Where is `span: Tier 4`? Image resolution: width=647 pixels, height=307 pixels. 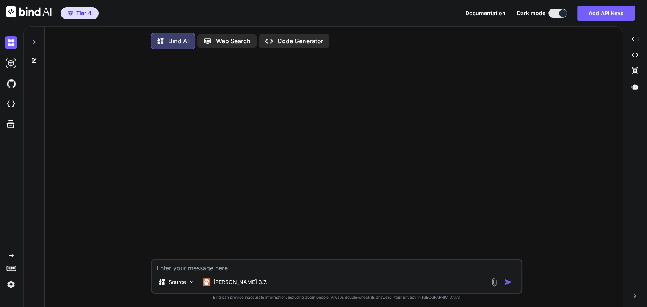 span: Tier 4 is located at coordinates (84, 13).